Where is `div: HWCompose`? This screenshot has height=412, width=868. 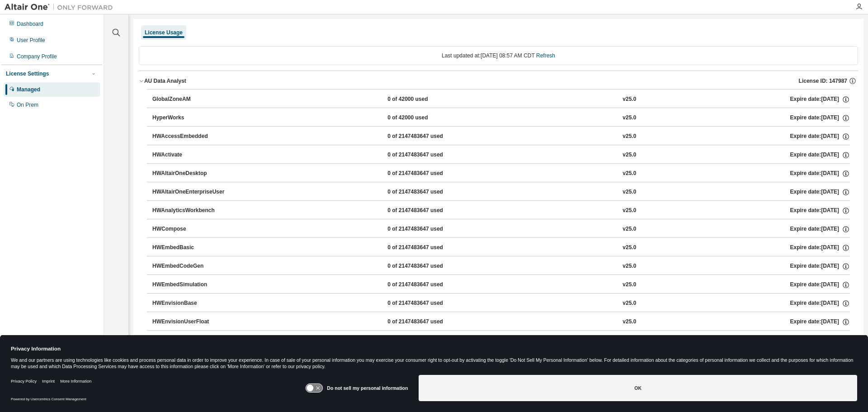 div: HWCompose is located at coordinates (193, 229).